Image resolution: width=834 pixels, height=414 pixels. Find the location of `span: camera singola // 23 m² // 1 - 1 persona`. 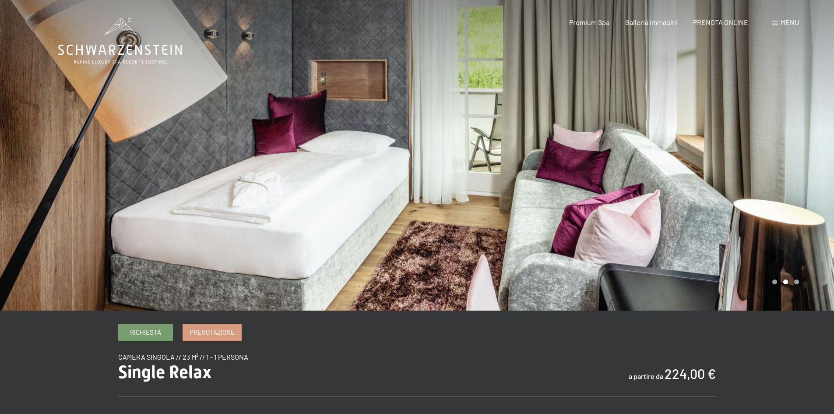

span: camera singola // 23 m² // 1 - 1 persona is located at coordinates (183, 356).